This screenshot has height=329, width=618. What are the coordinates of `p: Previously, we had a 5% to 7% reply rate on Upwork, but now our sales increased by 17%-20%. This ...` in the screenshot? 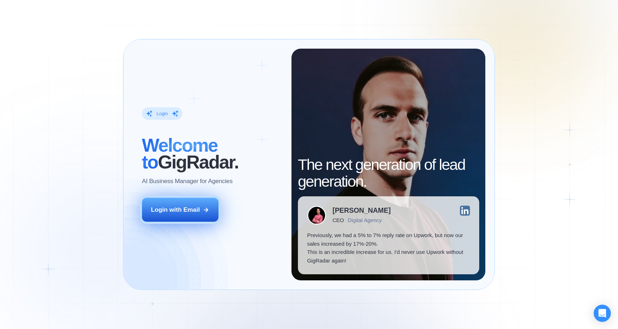 It's located at (389, 248).